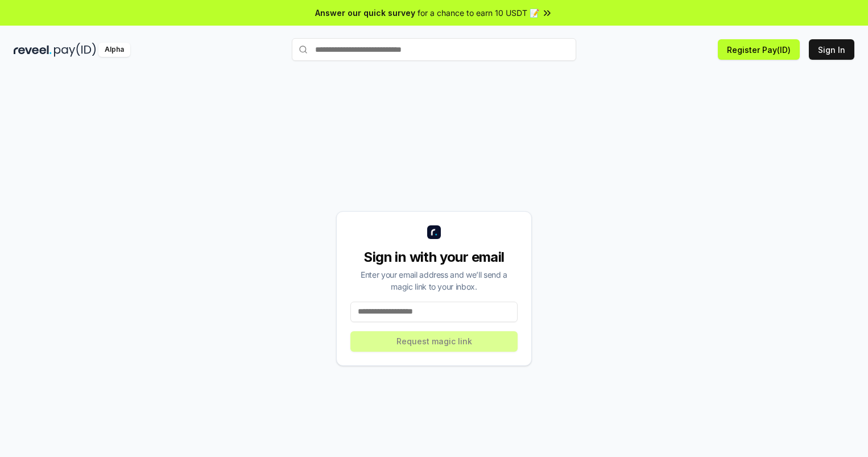  I want to click on span: for a chance to earn 10 USDT 📝, so click(478, 13).